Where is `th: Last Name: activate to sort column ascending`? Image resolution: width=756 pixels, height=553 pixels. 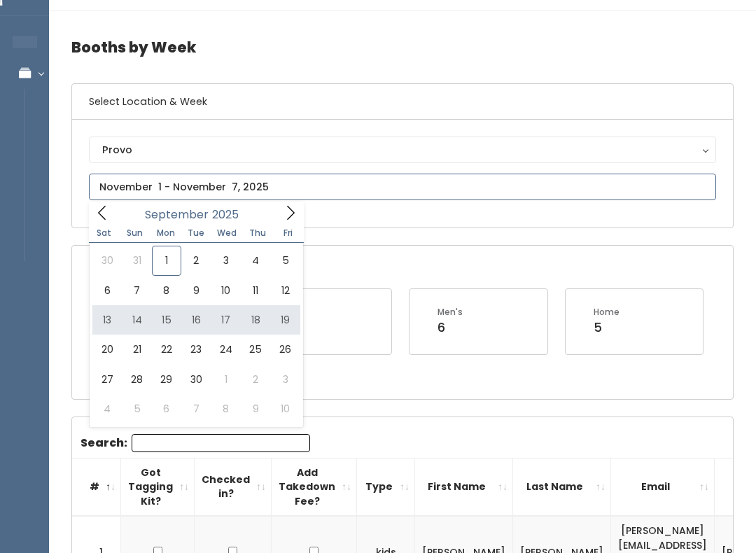
th: Last Name: activate to sort column ascending is located at coordinates (562, 486).